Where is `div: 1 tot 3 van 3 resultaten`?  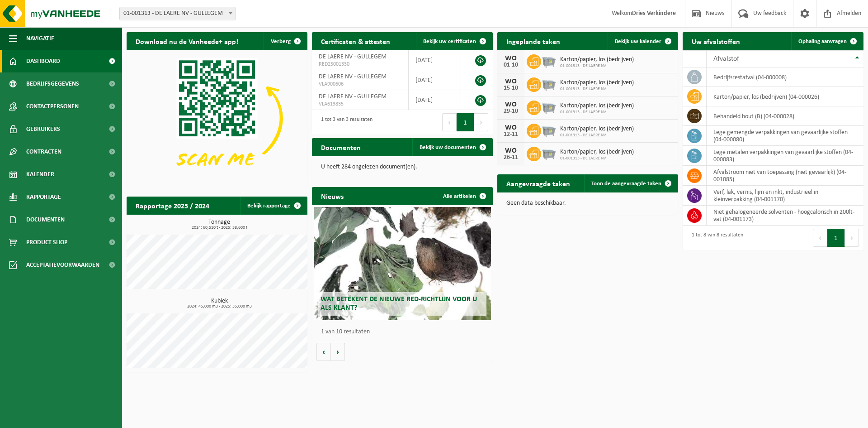 div: 1 tot 3 van 3 resultaten is located at coordinates (344, 122).